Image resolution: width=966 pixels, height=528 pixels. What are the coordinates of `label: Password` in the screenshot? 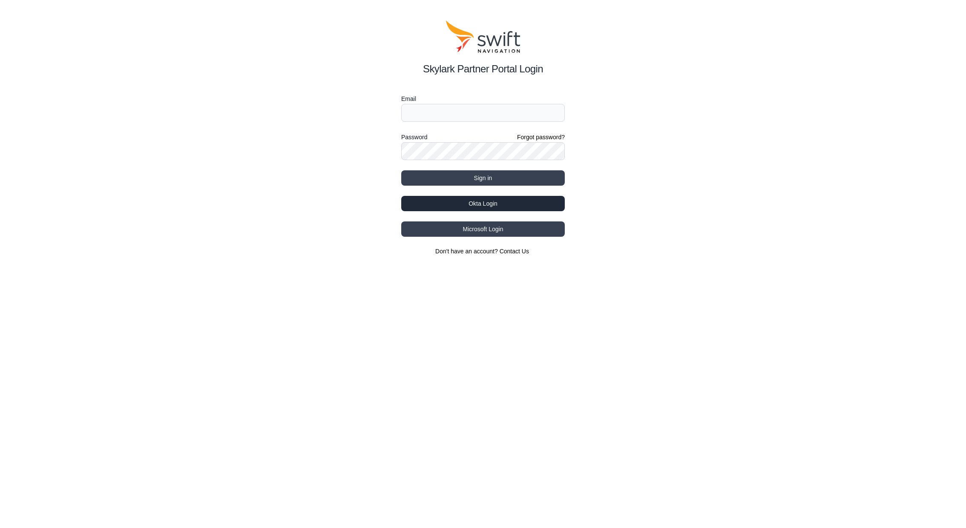 It's located at (414, 137).